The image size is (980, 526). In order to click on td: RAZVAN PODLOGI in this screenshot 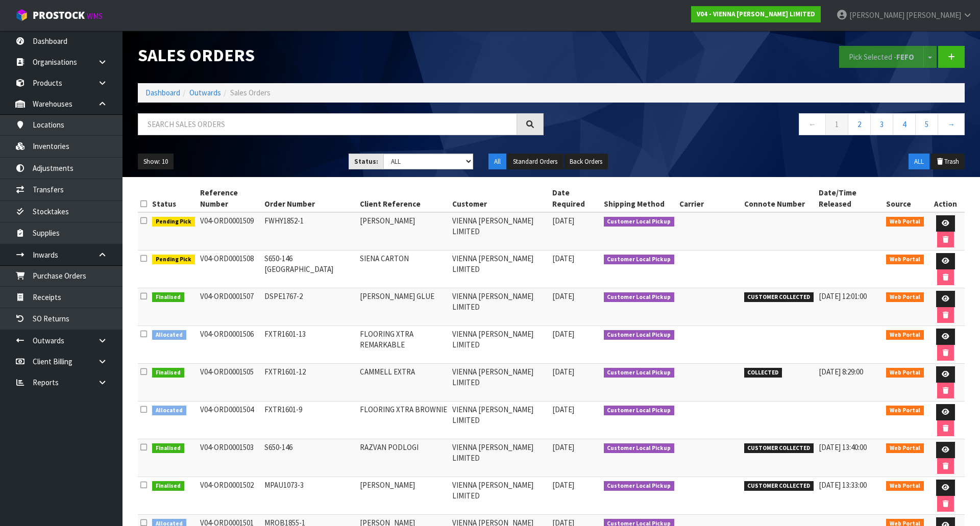, I will do `click(403, 458)`.